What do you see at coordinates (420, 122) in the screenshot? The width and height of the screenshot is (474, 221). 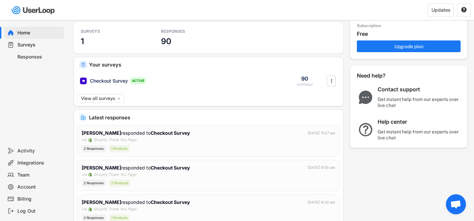 I see `div: Help center` at bounding box center [420, 122].